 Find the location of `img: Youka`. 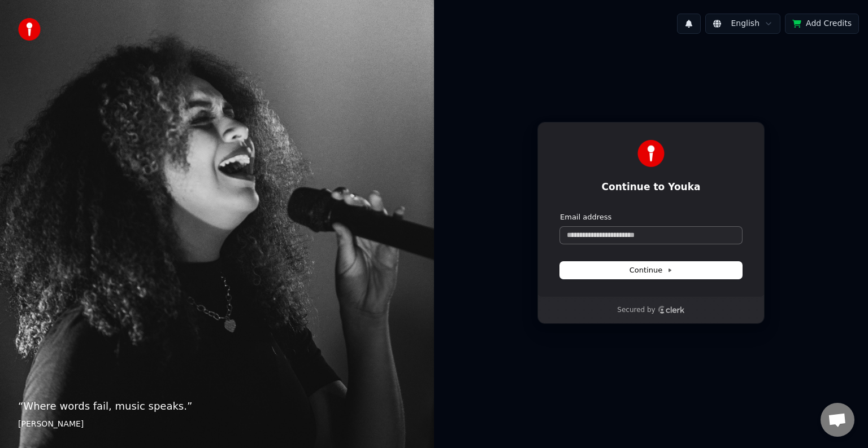

img: Youka is located at coordinates (651, 154).